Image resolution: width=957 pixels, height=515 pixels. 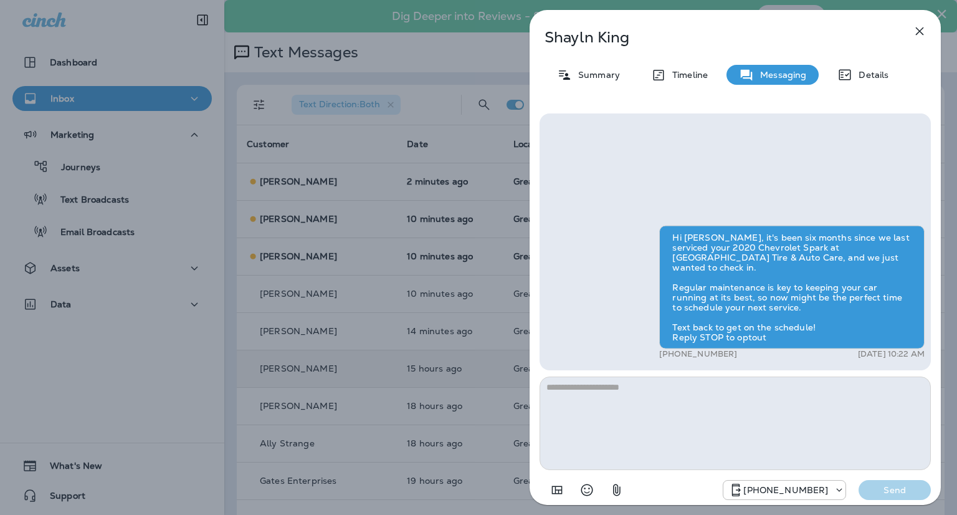 What do you see at coordinates (557, 490) in the screenshot?
I see `button: Add in a premade template` at bounding box center [557, 490].